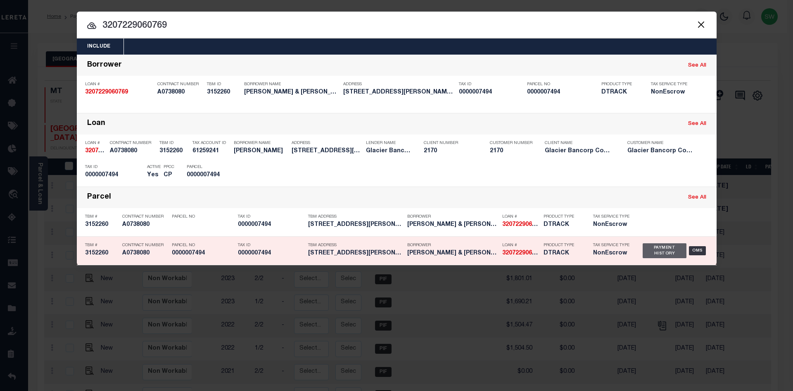 This screenshot has width=793, height=391. Describe the element at coordinates (511, 143) in the screenshot. I see `p: Customer Number` at that location.